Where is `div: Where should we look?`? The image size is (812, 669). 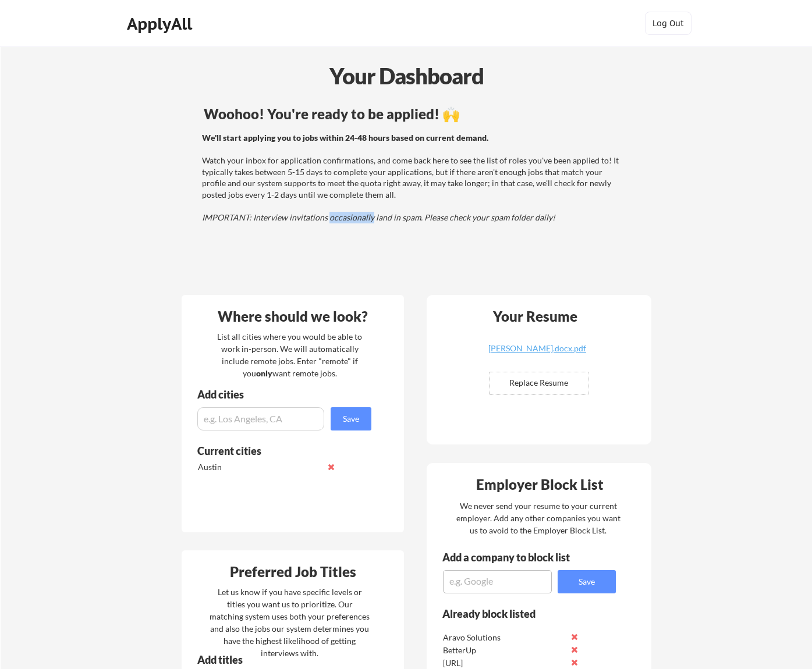
div: Where should we look? is located at coordinates (293, 316).